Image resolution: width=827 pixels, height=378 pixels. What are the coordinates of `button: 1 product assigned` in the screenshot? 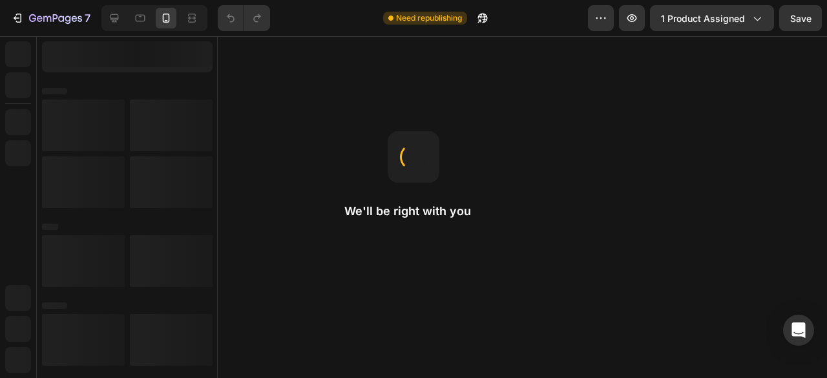 It's located at (712, 18).